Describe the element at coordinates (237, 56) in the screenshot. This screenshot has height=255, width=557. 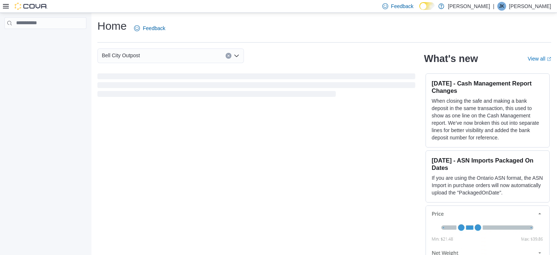
I see `button: Open list of options` at that location.